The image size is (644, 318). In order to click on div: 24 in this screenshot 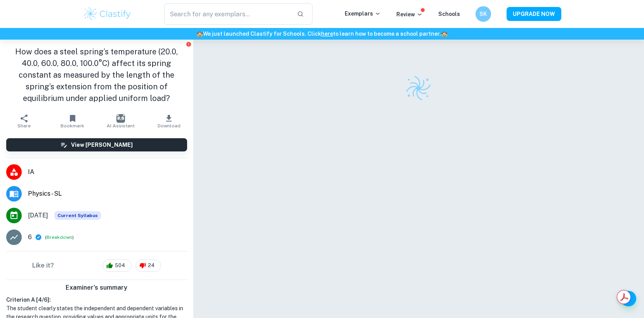, I will do `click(149, 266)`.